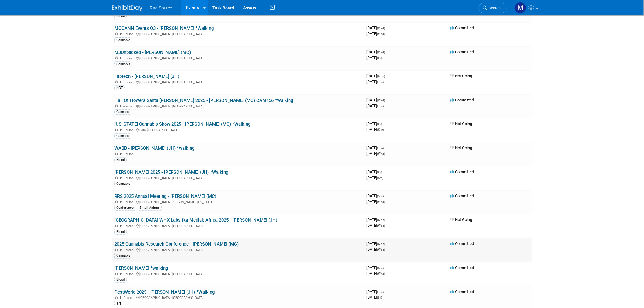  Describe the element at coordinates (125, 208) in the screenshot. I see `div: Conference` at that location.